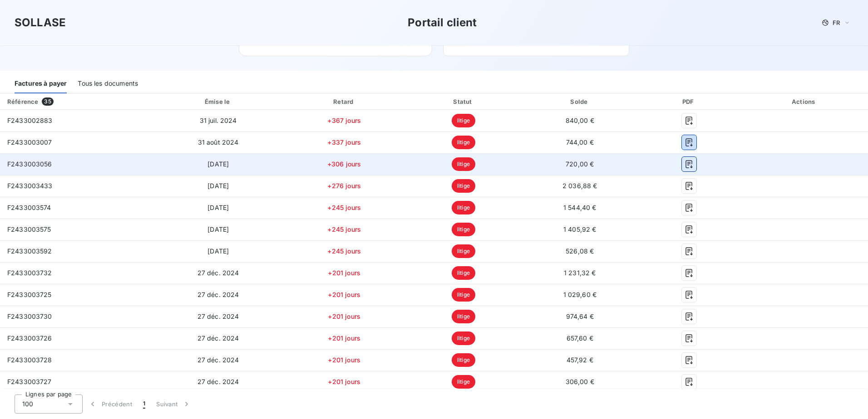 This screenshot has height=419, width=868. Describe the element at coordinates (41, 84) in the screenshot. I see `div: Factures à payer` at that location.